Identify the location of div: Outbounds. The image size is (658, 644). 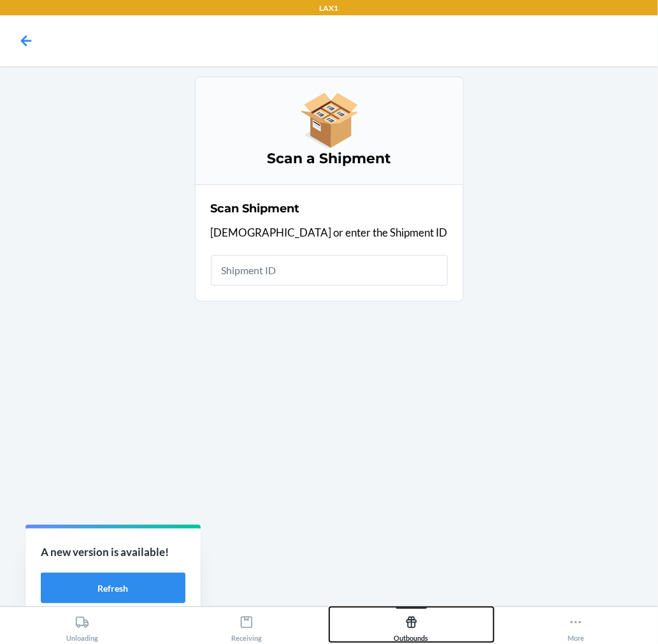
(412, 626).